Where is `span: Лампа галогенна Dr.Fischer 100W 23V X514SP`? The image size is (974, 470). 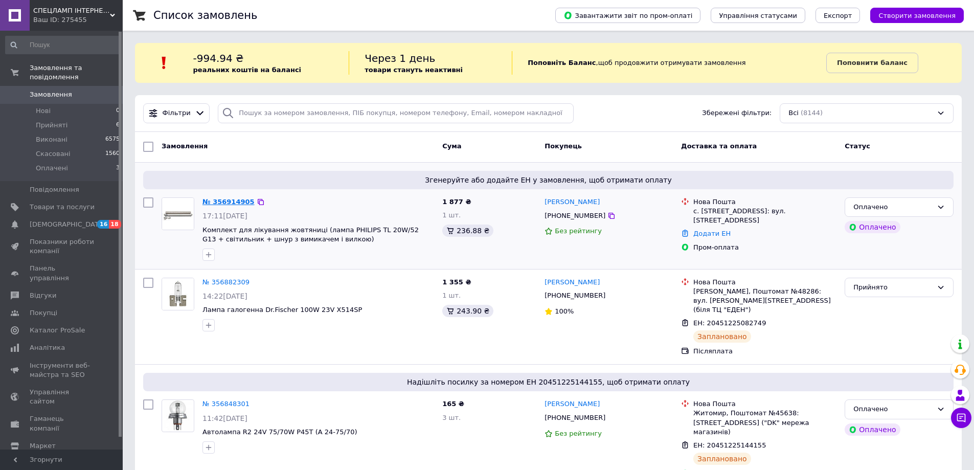
span: Лампа галогенна Dr.Fischer 100W 23V X514SP is located at coordinates (282, 309).